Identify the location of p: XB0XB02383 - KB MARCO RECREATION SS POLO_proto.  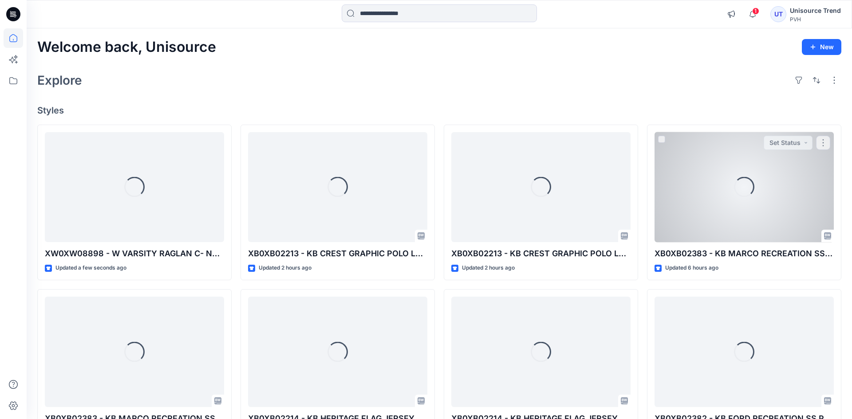
(744, 254).